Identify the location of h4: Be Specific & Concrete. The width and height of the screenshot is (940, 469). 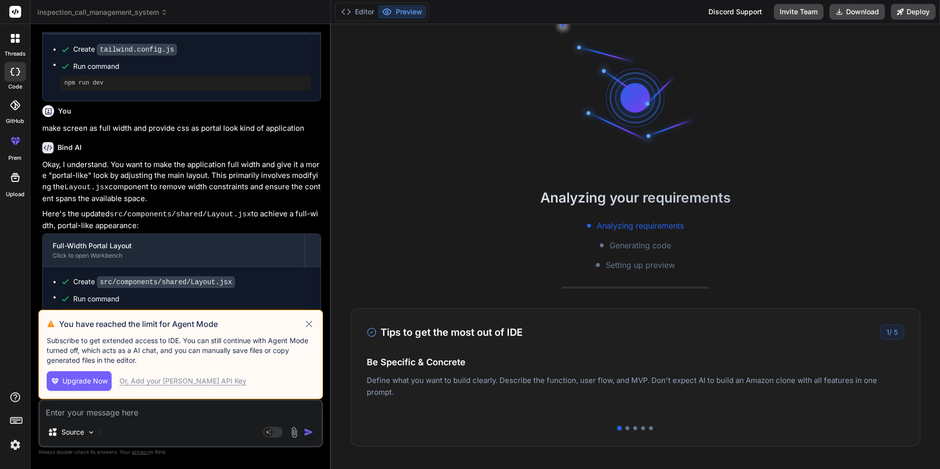
(636, 362).